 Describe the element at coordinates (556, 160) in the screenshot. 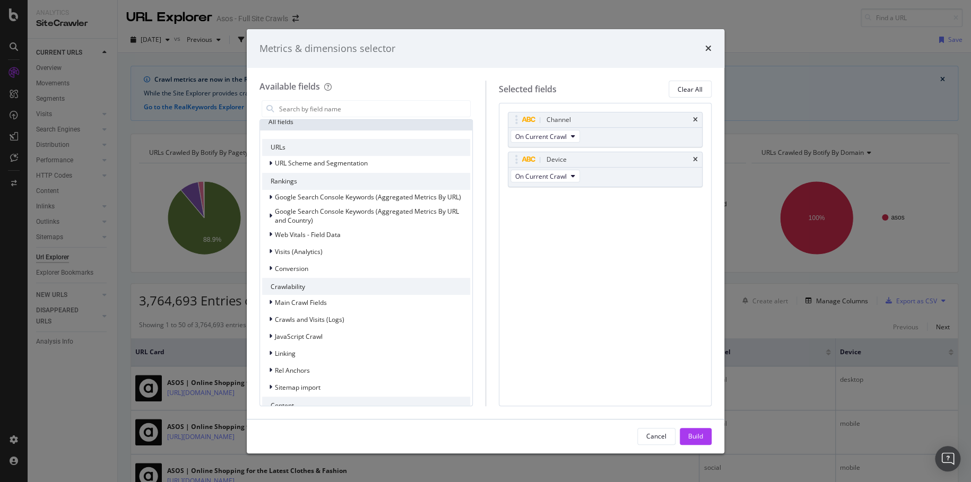

I see `div: Device` at that location.